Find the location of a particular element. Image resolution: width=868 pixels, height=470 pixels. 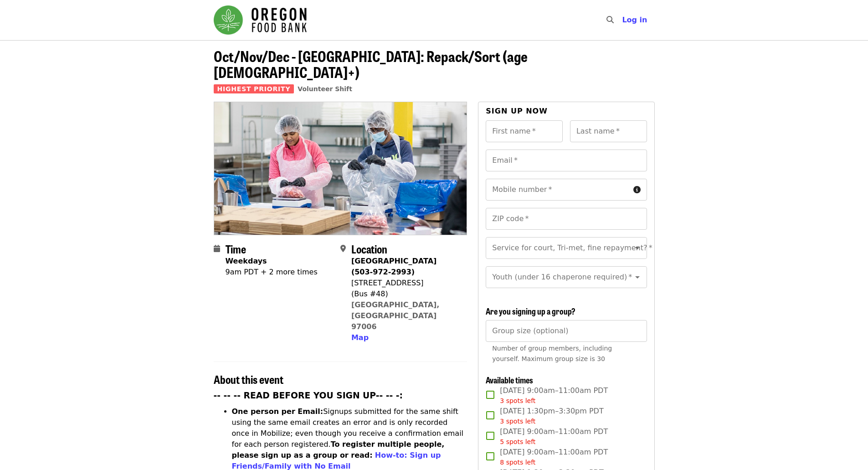

input: Email is located at coordinates (566, 161).